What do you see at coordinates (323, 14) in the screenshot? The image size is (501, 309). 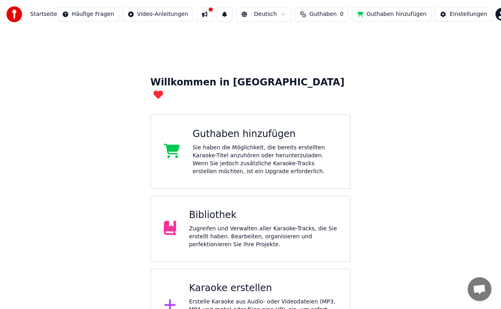 I see `span: Guthaben` at bounding box center [323, 14].